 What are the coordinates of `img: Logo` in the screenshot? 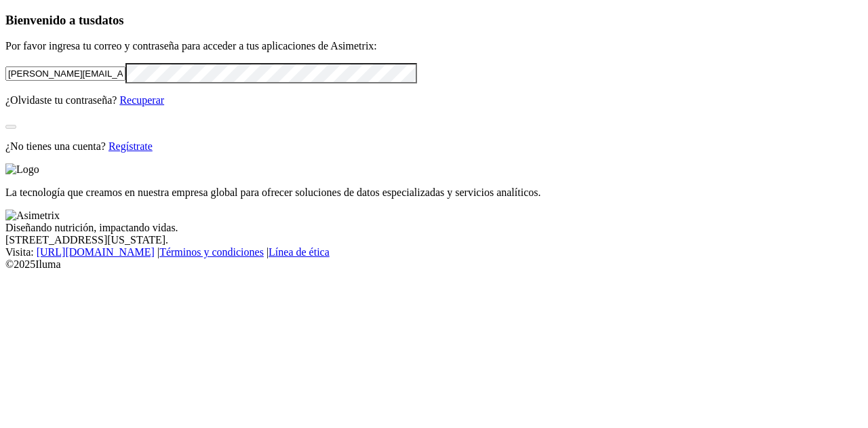 It's located at (22, 170).